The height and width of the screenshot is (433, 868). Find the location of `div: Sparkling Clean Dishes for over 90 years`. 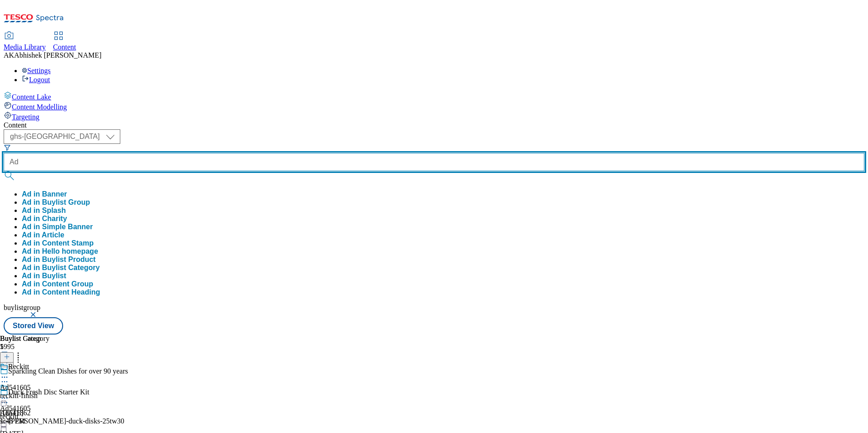

div: Sparkling Clean Dishes for over 90 years is located at coordinates (68, 372).